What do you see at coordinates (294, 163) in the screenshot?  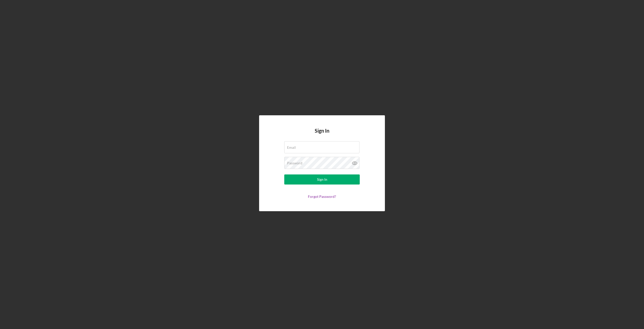 I see `label: Password` at bounding box center [294, 163].